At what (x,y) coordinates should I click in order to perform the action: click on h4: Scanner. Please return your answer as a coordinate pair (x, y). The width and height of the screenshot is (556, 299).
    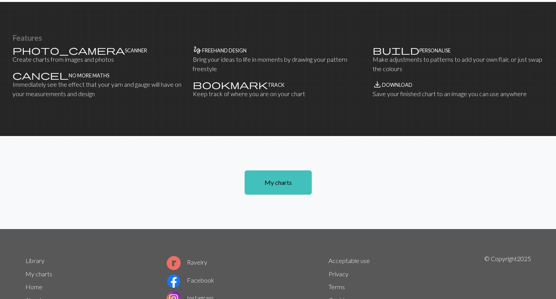
    Looking at the image, I should click on (136, 50).